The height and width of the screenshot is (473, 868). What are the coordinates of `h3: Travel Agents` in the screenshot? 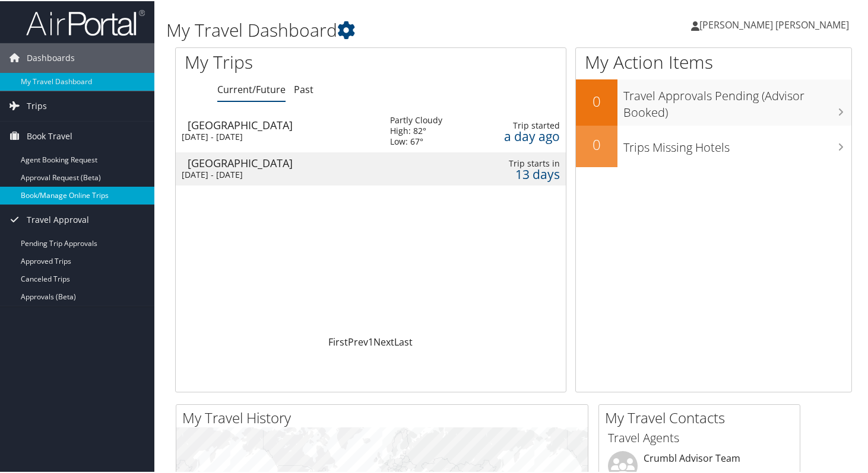 It's located at (699, 437).